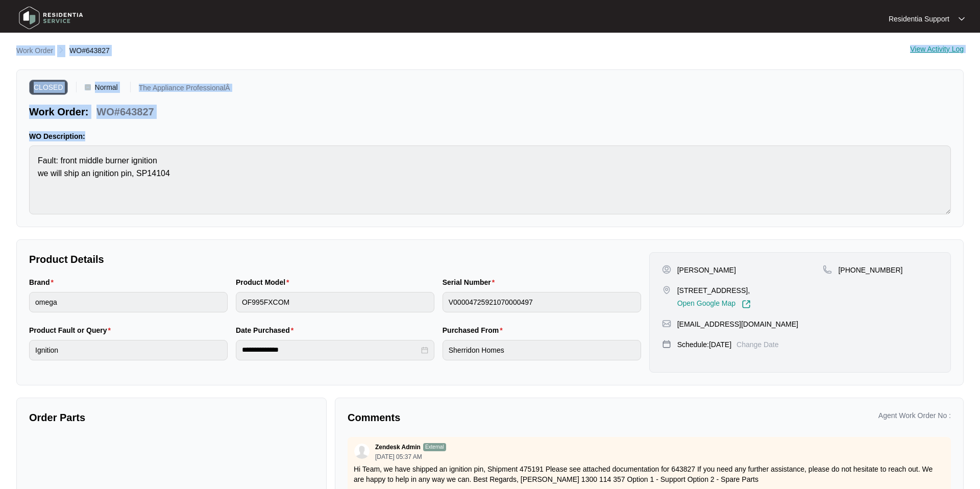 The height and width of the screenshot is (489, 980). I want to click on p: Zendesk Admin, so click(397, 447).